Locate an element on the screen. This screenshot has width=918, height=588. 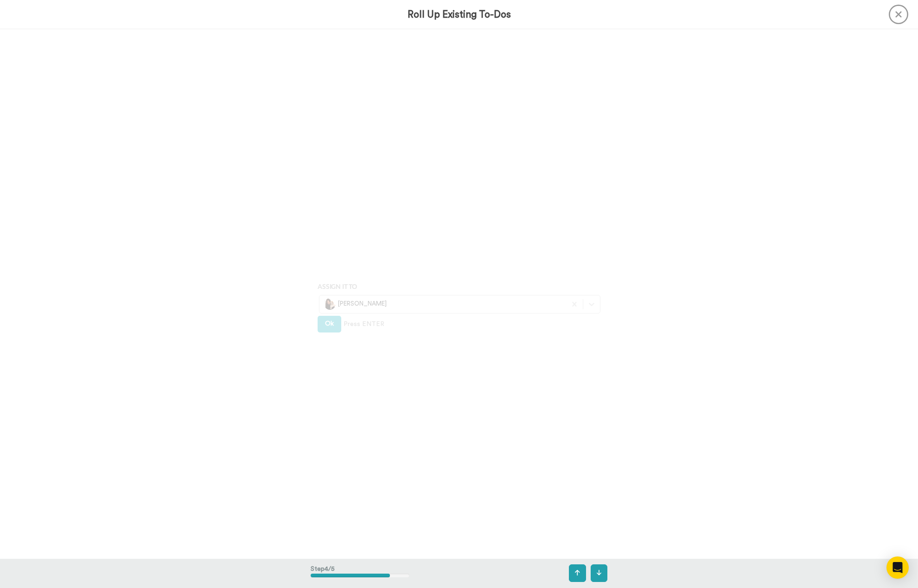
span: Ok is located at coordinates (329, 323).